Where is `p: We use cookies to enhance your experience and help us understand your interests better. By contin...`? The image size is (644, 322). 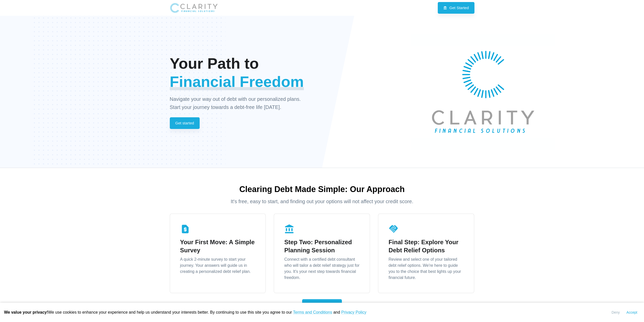
p: We use cookies to enhance your experience and help us understand your interests better. By contin... is located at coordinates (185, 312).